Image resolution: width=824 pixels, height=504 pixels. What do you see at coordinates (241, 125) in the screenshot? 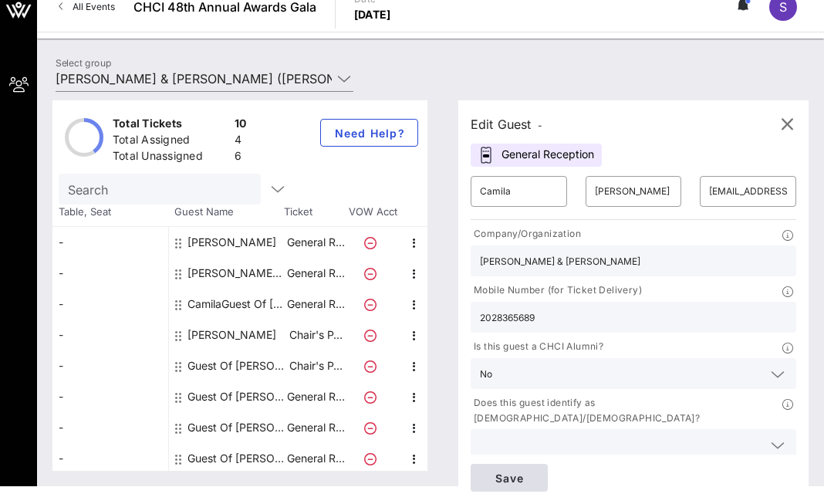
I see `div: 10` at bounding box center [241, 125].